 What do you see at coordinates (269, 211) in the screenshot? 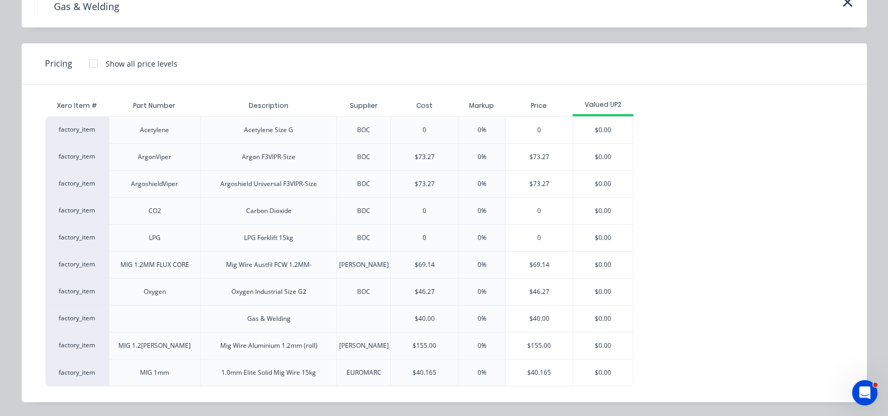
I see `div: Carbon Dioxide` at bounding box center [269, 211].